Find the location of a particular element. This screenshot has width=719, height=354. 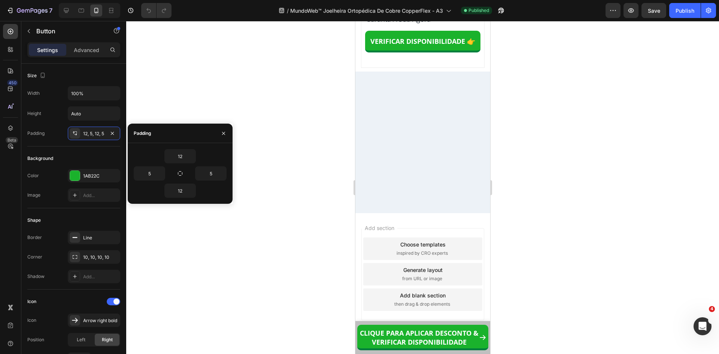

p: VERIFICAR DISPONIBILIDADE 👉 is located at coordinates (67, 21).